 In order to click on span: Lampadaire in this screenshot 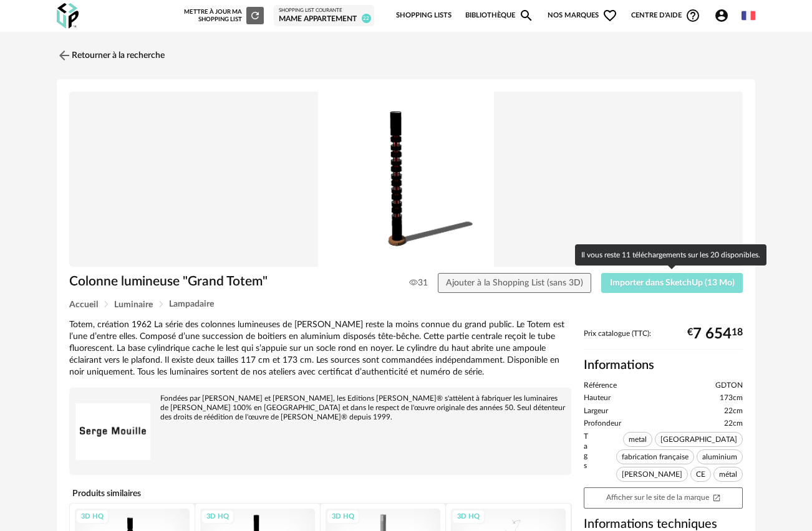, I will do `click(192, 304)`.